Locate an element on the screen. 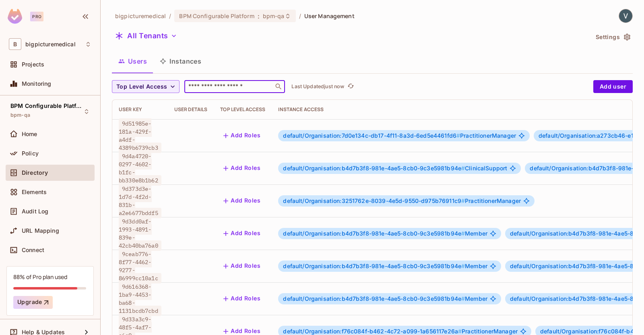 Image resolution: width=644 pixels, height=335 pixels. span: Workspace: bigpicturemedical is located at coordinates (50, 44).